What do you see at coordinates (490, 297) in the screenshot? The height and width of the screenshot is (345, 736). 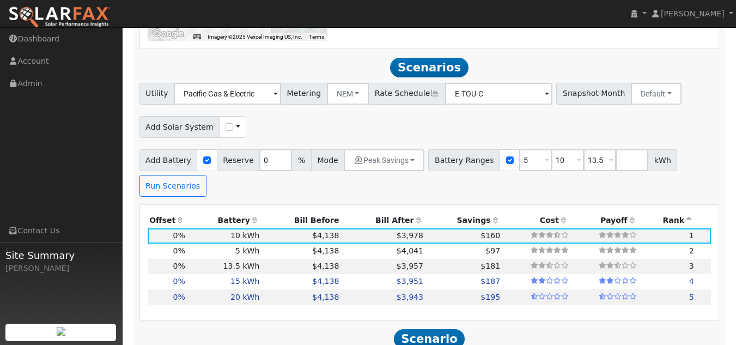 I see `span: $195` at bounding box center [490, 297].